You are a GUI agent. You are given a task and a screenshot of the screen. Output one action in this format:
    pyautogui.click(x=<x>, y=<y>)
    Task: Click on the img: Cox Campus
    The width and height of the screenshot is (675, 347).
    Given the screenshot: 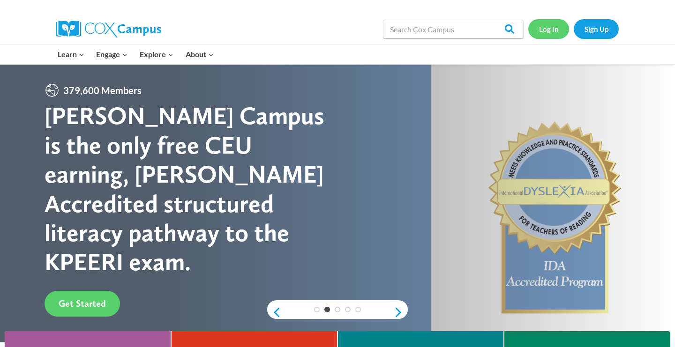 What is the action you would take?
    pyautogui.click(x=109, y=29)
    